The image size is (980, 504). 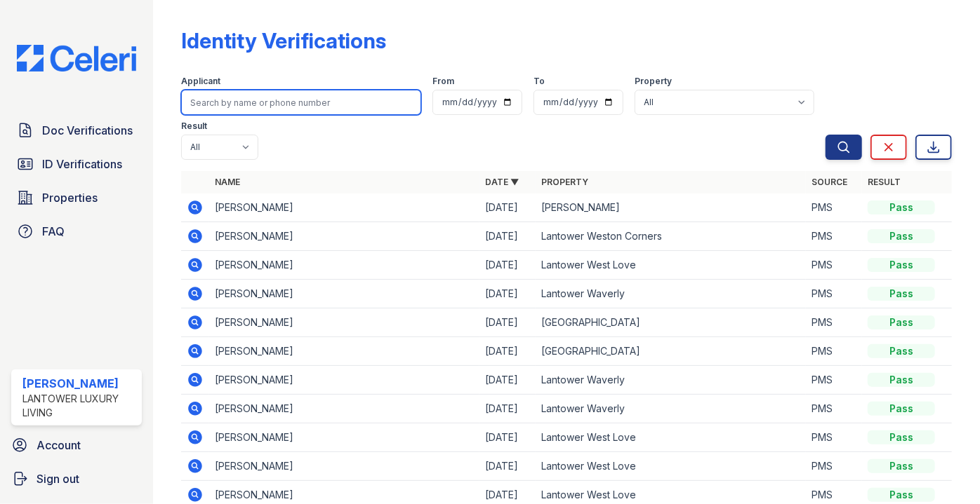 I want to click on div: Identity Verifications, so click(x=283, y=41).